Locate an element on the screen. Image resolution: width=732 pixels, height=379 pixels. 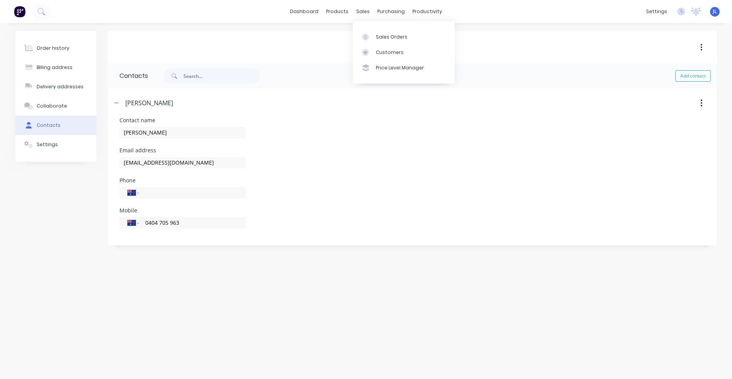
button: Settings is located at coordinates (56, 145).